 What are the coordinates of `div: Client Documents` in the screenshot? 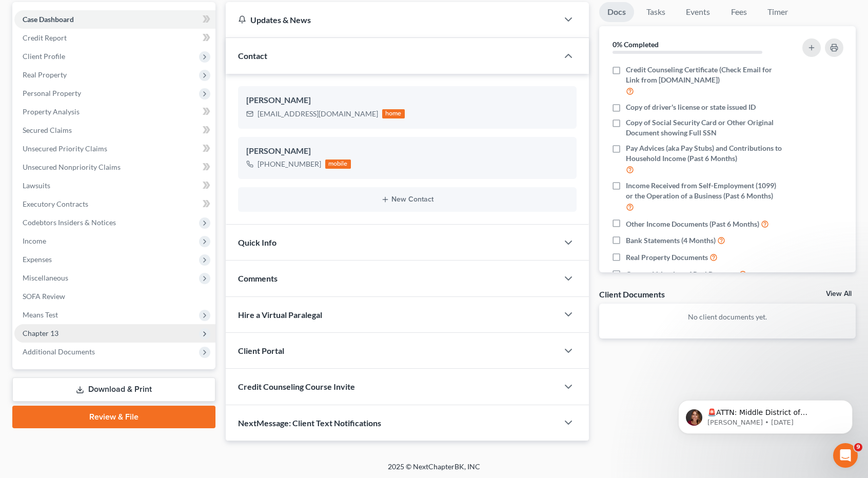 It's located at (632, 294).